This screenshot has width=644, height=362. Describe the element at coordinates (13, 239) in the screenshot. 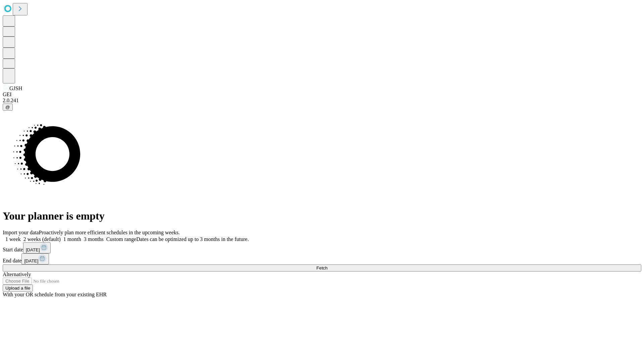

I see `span: 1 week` at that location.